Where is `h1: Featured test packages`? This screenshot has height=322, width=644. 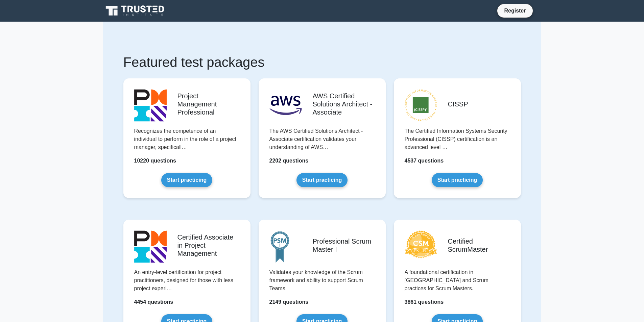
h1: Featured test packages is located at coordinates (322, 62).